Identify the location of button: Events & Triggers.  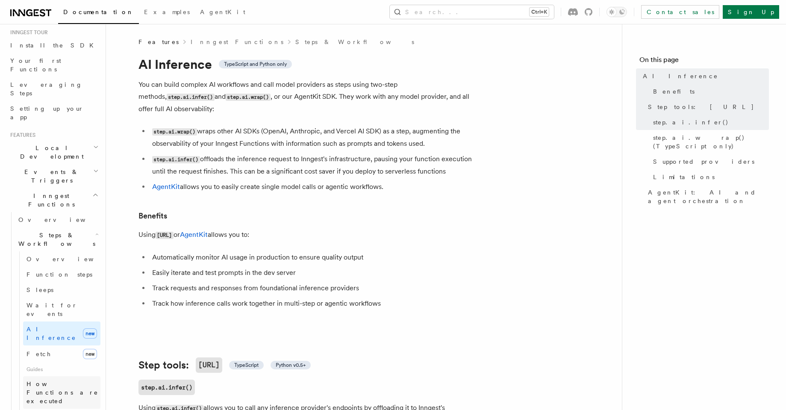
(53, 176).